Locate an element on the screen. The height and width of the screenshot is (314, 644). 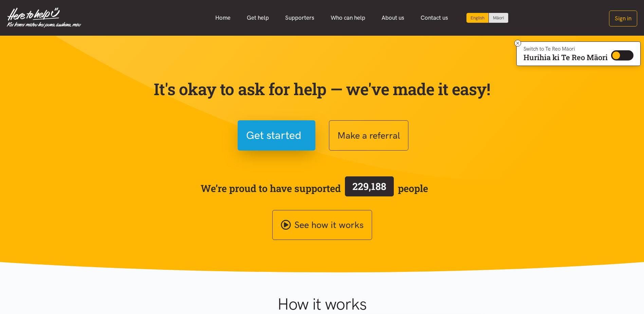
a: Home is located at coordinates (222, 17).